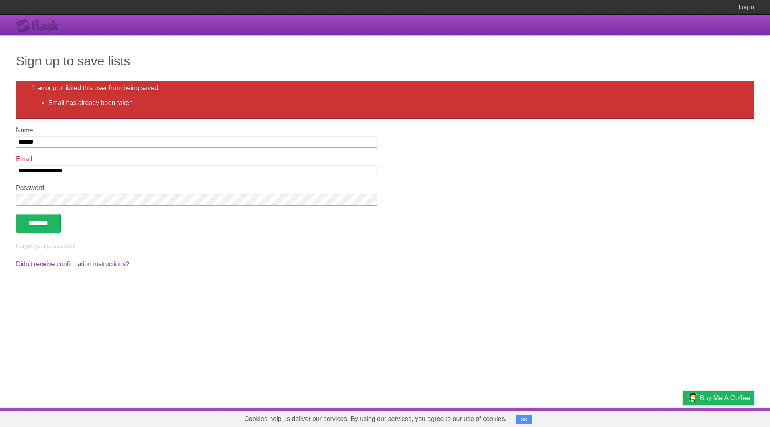  What do you see at coordinates (73, 264) in the screenshot?
I see `a: Didn't receive confirmation instructions?` at bounding box center [73, 264].